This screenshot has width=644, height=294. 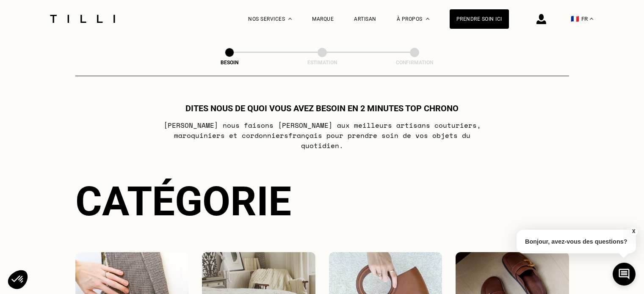 What do you see at coordinates (230, 63) in the screenshot?
I see `div: Besoin` at bounding box center [230, 63].